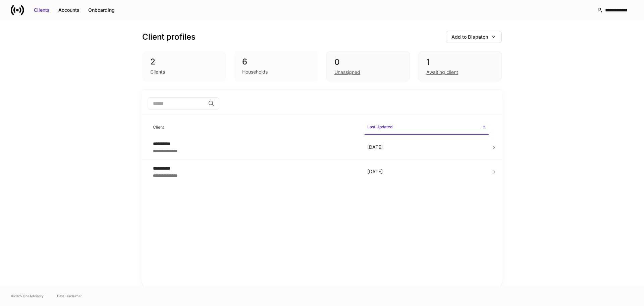 The width and height of the screenshot is (644, 306). I want to click on div: Add to Dispatch, so click(470, 37).